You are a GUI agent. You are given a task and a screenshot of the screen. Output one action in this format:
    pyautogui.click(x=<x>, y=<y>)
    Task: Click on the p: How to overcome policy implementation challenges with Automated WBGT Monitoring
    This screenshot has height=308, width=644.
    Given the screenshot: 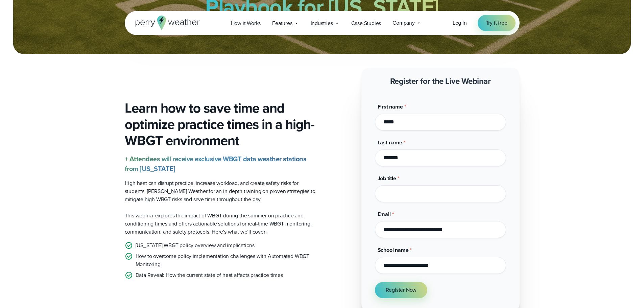 What is the action you would take?
    pyautogui.click(x=226, y=260)
    